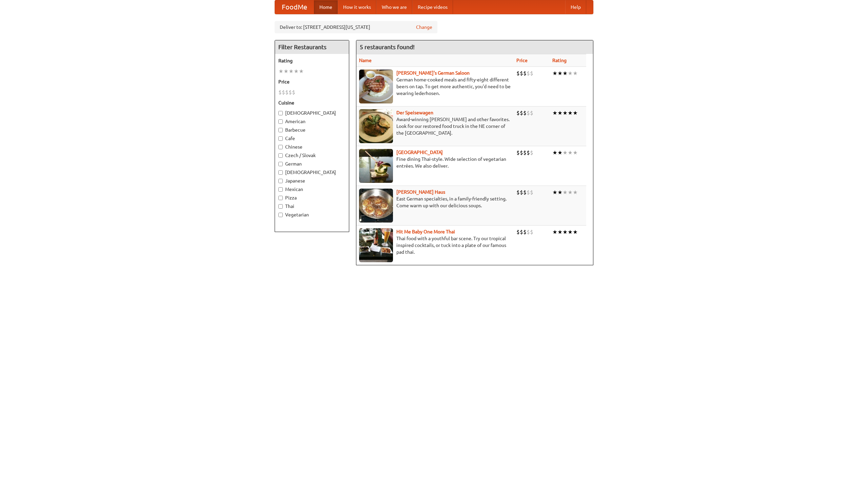  I want to click on input: Mexican, so click(281, 189).